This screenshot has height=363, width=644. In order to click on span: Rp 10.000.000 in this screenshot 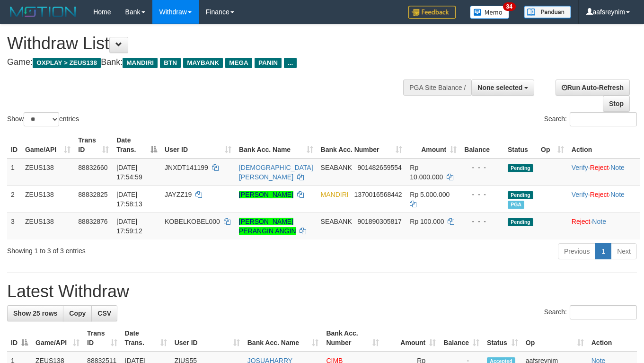, I will do `click(427, 172)`.